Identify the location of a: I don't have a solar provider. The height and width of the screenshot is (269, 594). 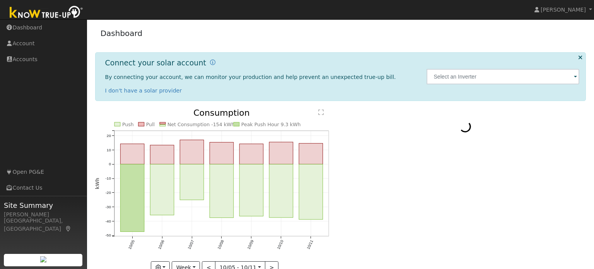
(143, 90).